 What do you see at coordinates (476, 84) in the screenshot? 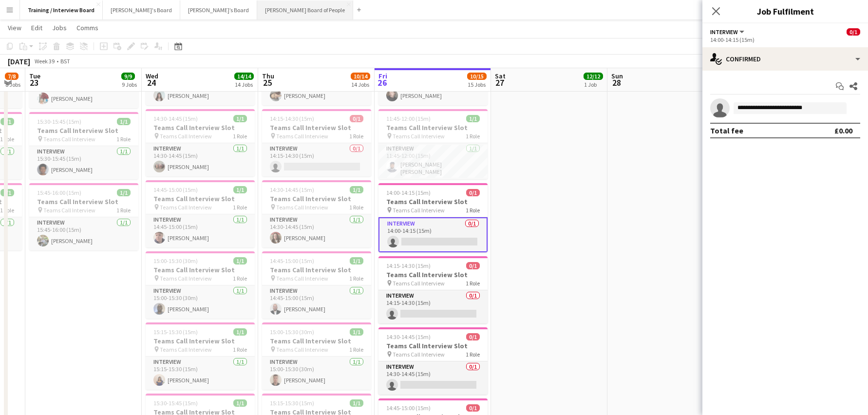
I see `div: 15 Jobs` at bounding box center [476, 84].